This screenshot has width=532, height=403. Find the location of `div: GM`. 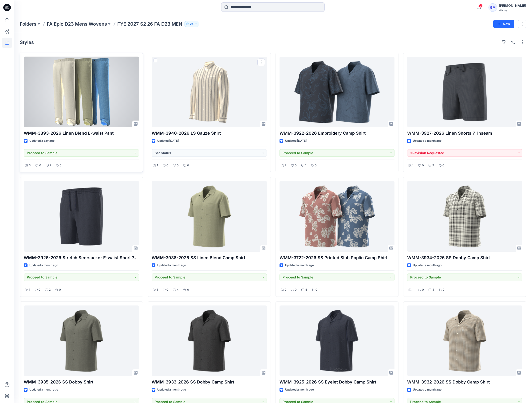

div: GM is located at coordinates (493, 8).